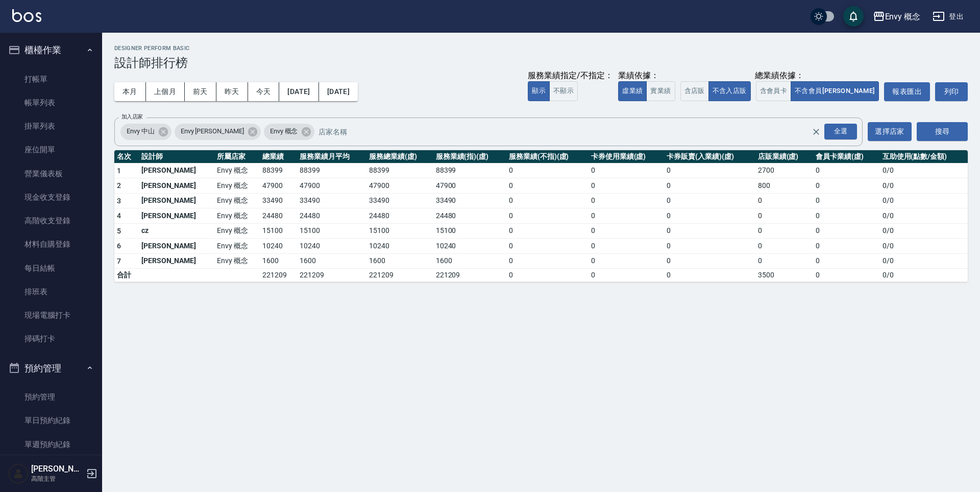 This screenshot has height=492, width=980. I want to click on span: 7, so click(119, 260).